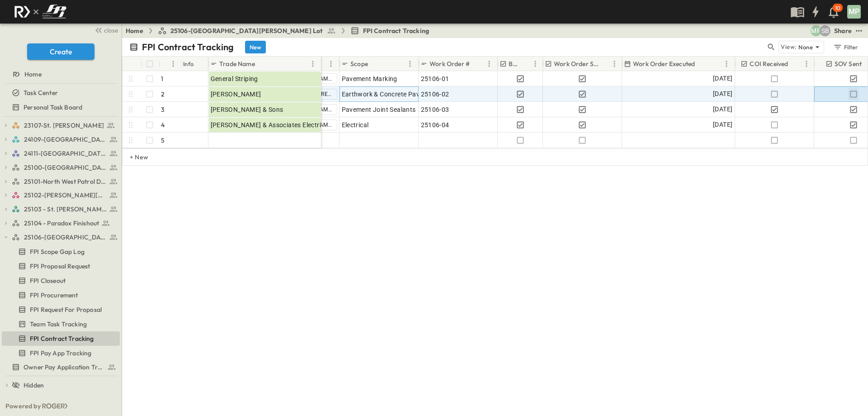  I want to click on a: 24109-St. Teresa of Calcutta Parish Hall, so click(65, 140).